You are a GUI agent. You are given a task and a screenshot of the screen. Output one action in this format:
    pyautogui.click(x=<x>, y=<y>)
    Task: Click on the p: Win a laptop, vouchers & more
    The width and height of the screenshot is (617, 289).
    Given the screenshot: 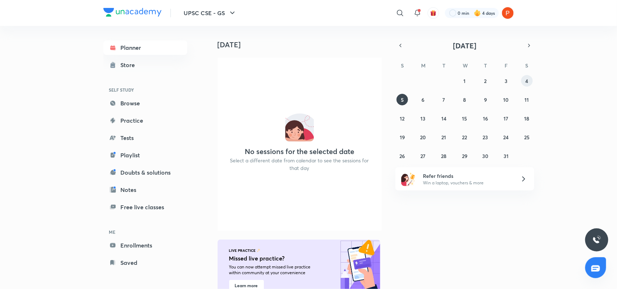 What is the action you would take?
    pyautogui.click(x=467, y=183)
    